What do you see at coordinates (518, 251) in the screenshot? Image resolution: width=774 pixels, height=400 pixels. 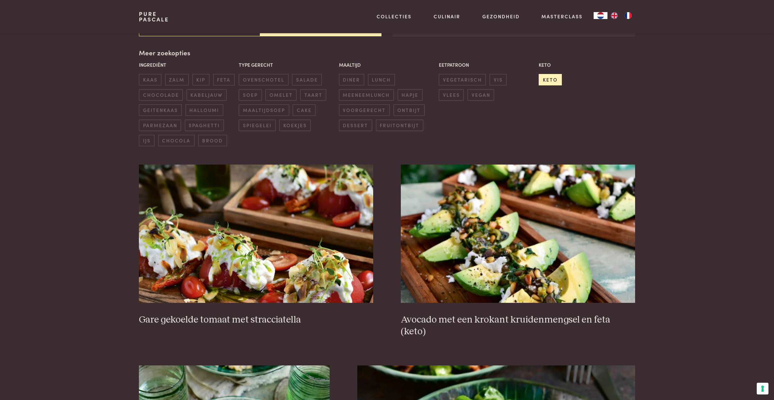 I see `a: Avocado met een krokant kruidenmengsel en feta (keto) Avocado met een krokant kruidenmengsel en f...` at bounding box center [518, 251].